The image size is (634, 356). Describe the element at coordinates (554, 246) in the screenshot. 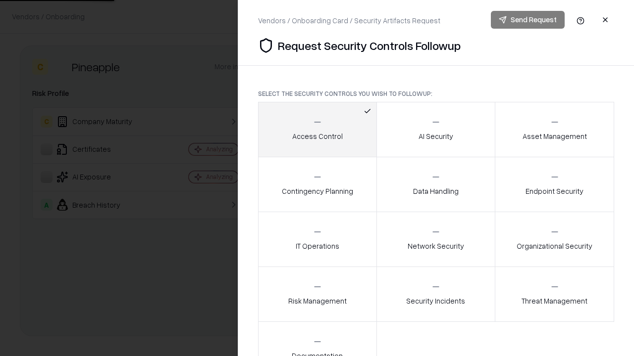

I see `p: Organizational Security` at that location.